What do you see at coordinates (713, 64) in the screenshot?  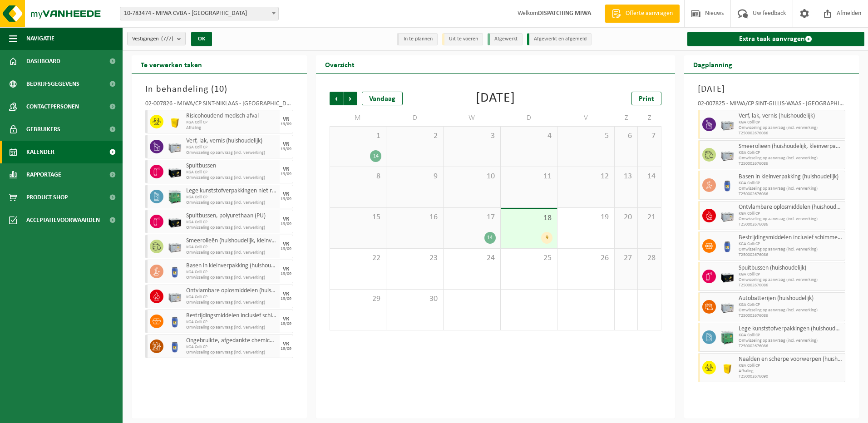 I see `h2: Dagplanning` at bounding box center [713, 64].